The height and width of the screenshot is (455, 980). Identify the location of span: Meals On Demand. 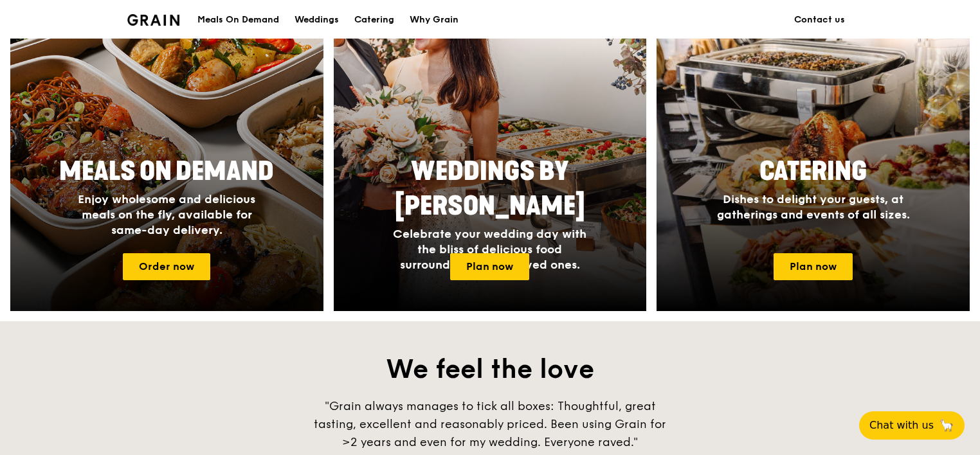
(166, 171).